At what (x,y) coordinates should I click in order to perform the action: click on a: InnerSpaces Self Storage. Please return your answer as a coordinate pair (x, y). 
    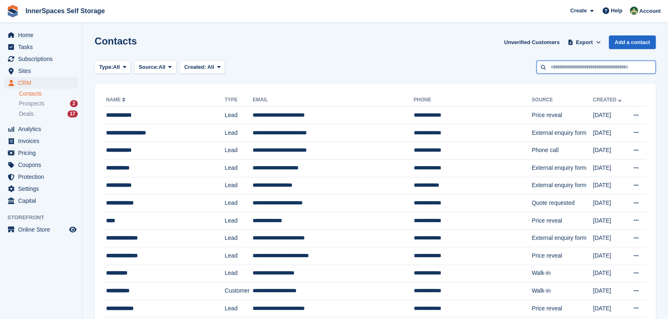
    Looking at the image, I should click on (65, 11).